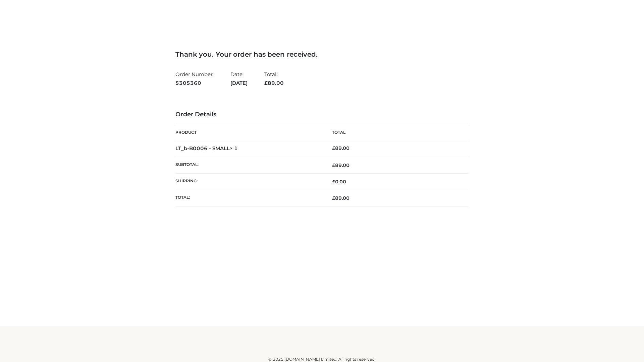 This screenshot has width=644, height=362. I want to click on th: Total:, so click(249, 198).